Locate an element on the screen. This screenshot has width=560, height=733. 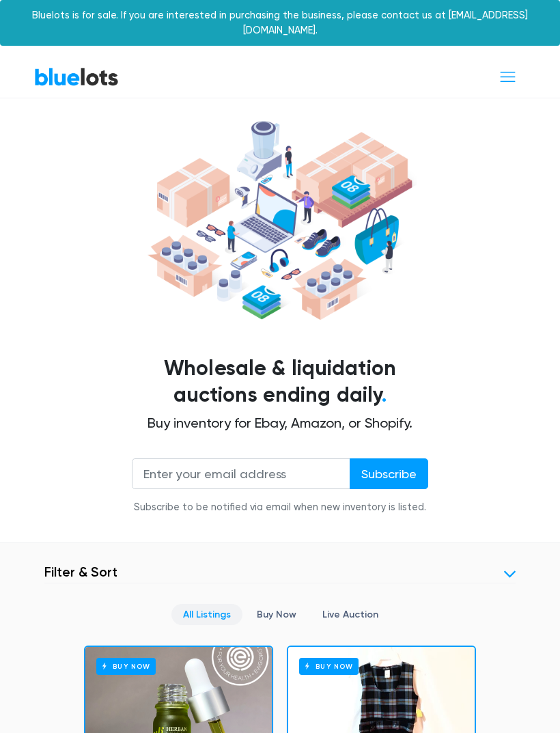
button: Toggle navigation is located at coordinates (508, 76).